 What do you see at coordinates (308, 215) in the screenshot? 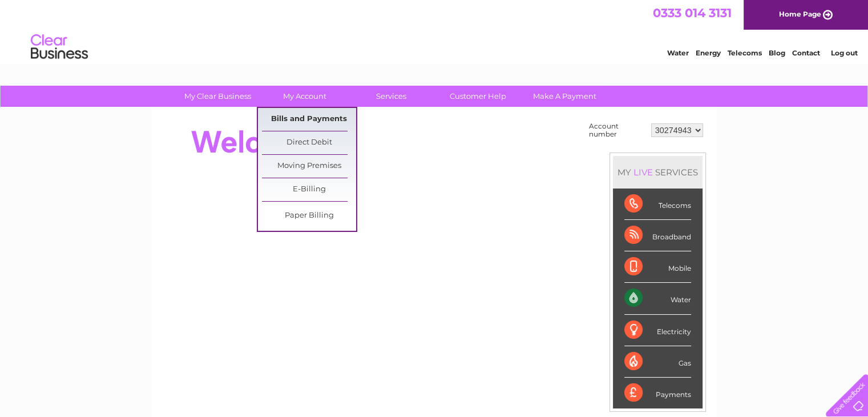
I see `a: Paper Billing` at bounding box center [308, 215].